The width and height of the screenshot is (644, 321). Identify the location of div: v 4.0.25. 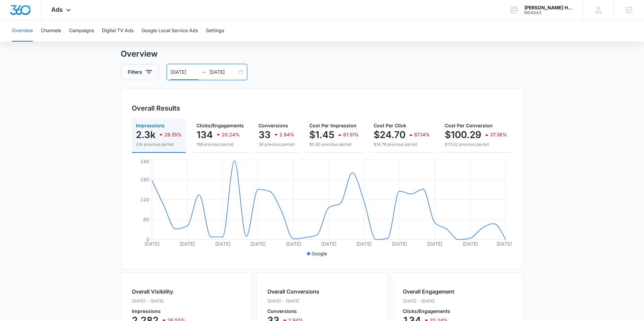
(26, 14).